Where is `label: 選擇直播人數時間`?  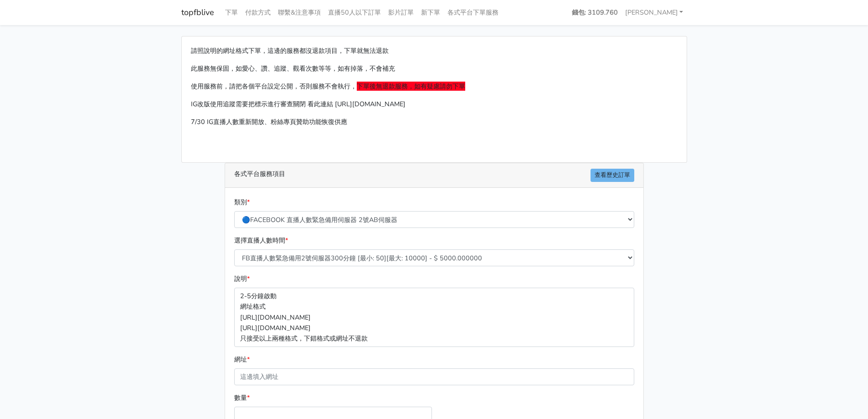 label: 選擇直播人數時間 is located at coordinates (261, 241).